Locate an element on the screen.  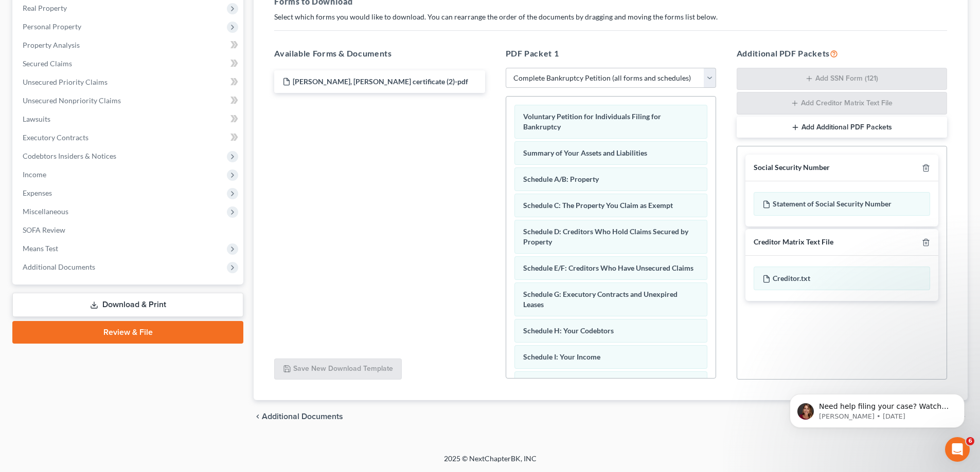
p: Message from Katie, sent 1w ago is located at coordinates (111, 44).